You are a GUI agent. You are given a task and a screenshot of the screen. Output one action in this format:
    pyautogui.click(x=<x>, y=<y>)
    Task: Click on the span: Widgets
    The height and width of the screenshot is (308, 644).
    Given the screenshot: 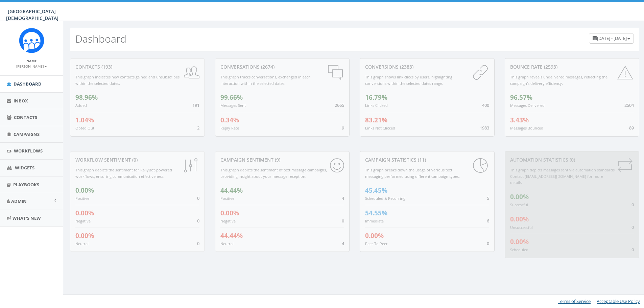 What is the action you would take?
    pyautogui.click(x=25, y=168)
    